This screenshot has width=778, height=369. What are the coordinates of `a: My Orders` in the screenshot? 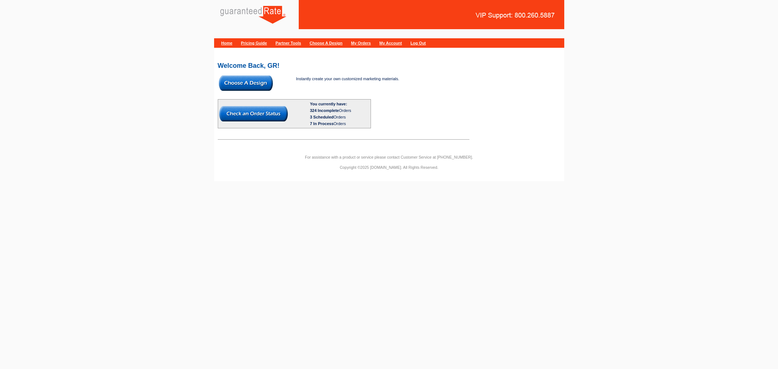 It's located at (361, 43).